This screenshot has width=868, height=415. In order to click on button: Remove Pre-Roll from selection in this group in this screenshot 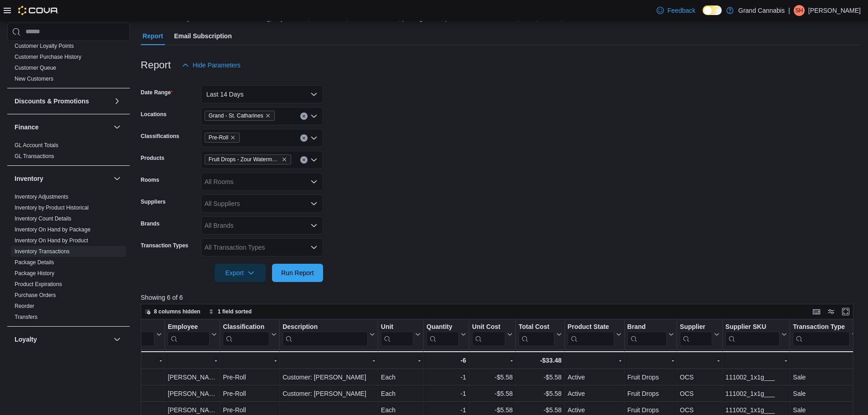, I will do `click(233, 137)`.